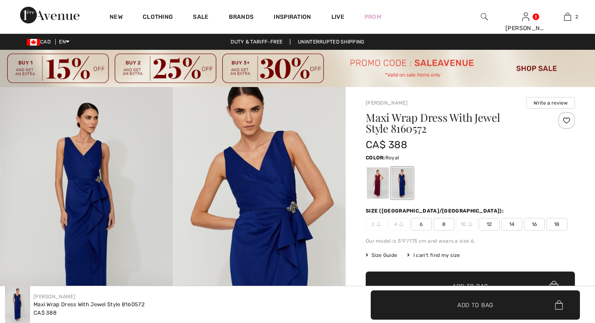 This screenshot has width=595, height=323. Describe the element at coordinates (484, 17) in the screenshot. I see `img: search the website` at that location.